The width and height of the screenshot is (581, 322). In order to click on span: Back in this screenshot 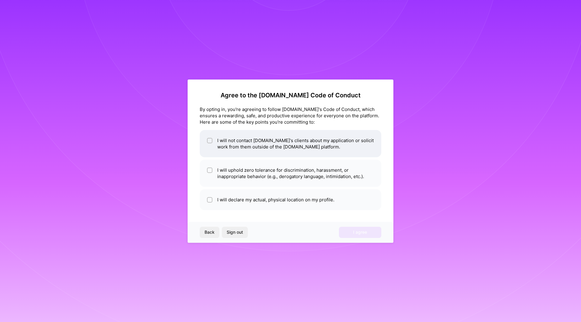, I will do `click(209, 233)`.